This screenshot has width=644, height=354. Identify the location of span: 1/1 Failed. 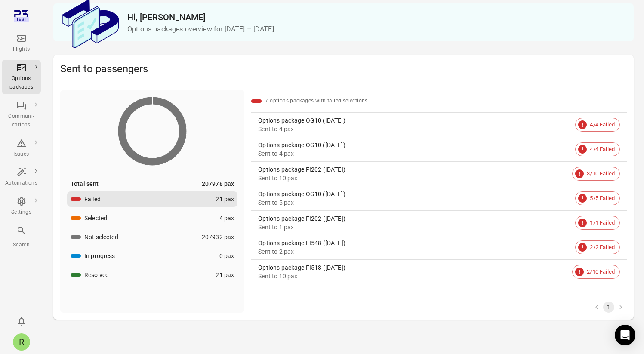
(602, 223).